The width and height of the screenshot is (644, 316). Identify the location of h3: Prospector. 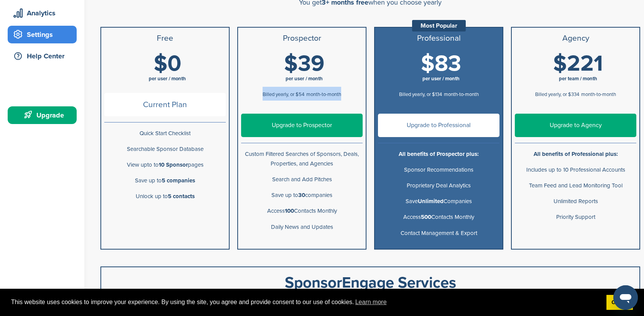
(302, 38).